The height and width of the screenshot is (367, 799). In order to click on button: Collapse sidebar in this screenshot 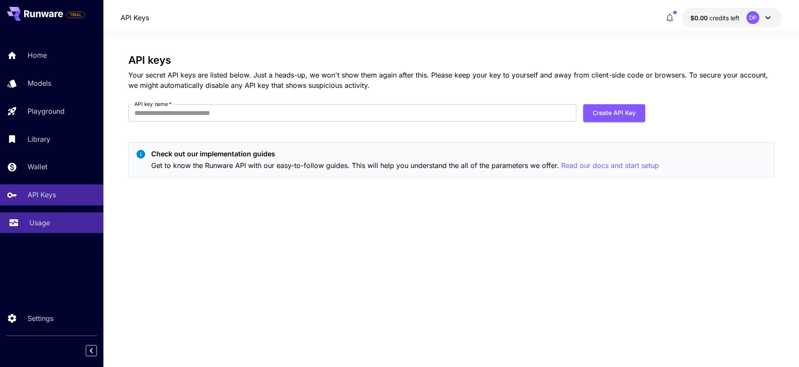, I will do `click(91, 351)`.